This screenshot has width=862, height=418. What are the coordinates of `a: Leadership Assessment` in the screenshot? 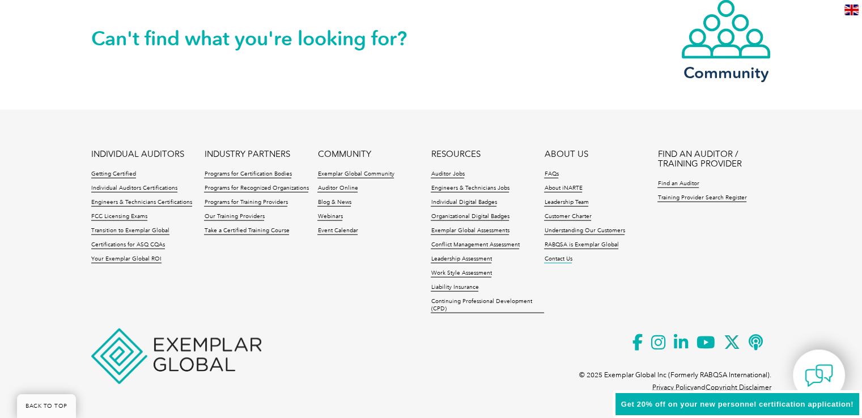 It's located at (461, 260).